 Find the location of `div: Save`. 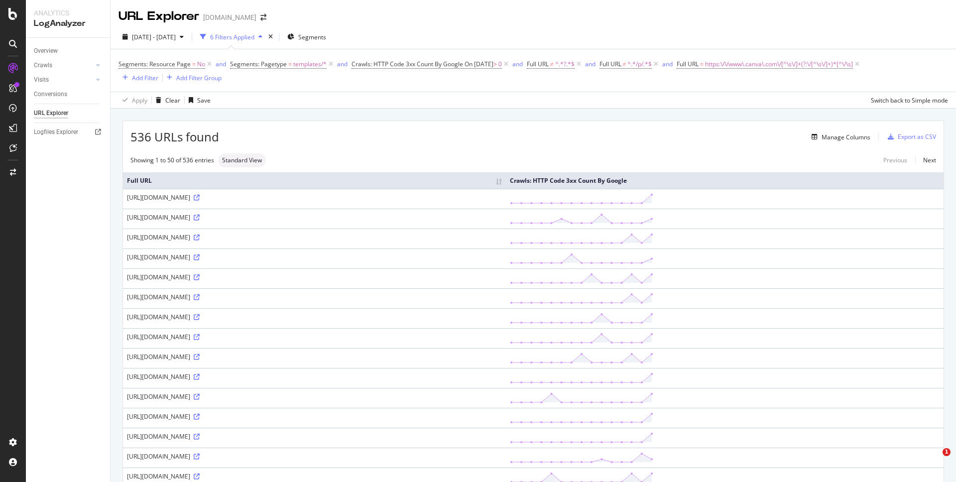

div: Save is located at coordinates (204, 100).